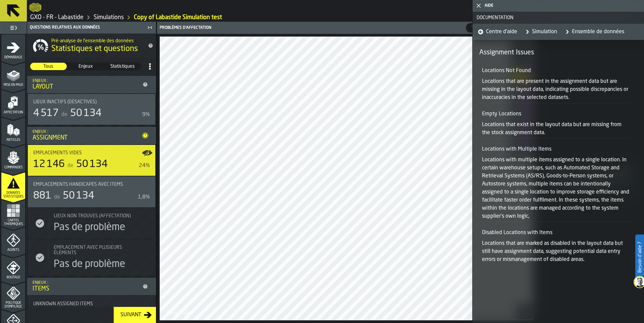  I want to click on div: Suivant, so click(131, 315).